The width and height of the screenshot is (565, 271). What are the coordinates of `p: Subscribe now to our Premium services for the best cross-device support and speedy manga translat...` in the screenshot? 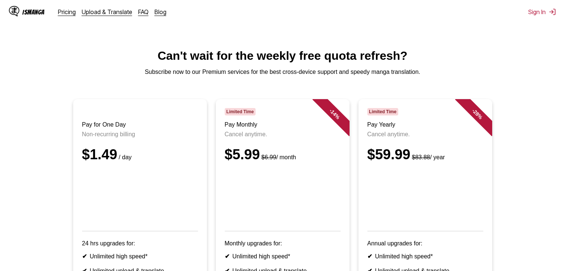 It's located at (282, 72).